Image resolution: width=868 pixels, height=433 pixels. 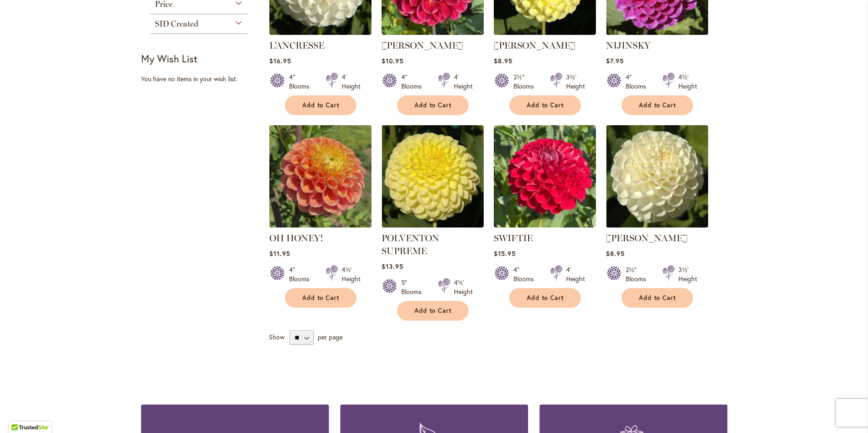 I want to click on img: Oh Honey!, so click(x=320, y=176).